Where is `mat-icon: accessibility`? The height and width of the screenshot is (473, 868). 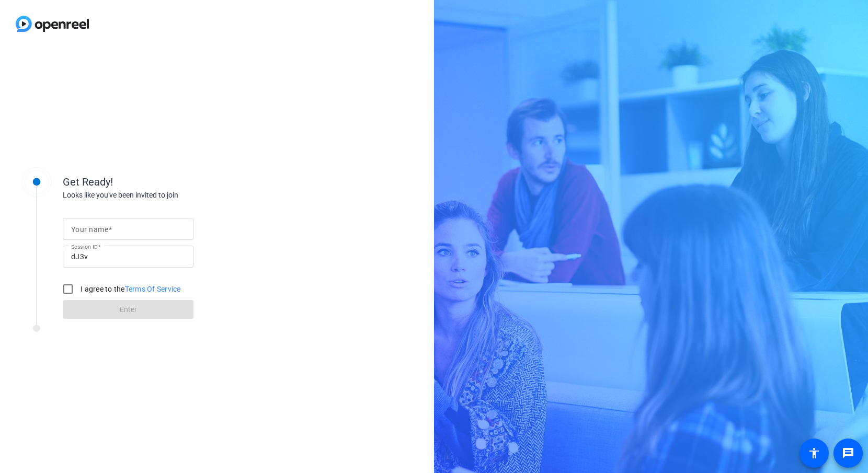
mat-icon: accessibility is located at coordinates (814, 454).